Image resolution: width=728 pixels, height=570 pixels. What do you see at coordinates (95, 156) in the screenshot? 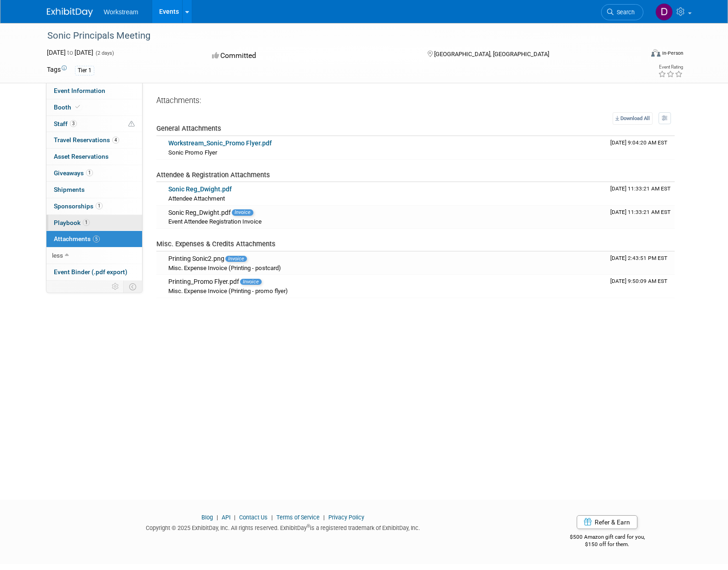
I see `a: Asset Reservations` at bounding box center [95, 156].